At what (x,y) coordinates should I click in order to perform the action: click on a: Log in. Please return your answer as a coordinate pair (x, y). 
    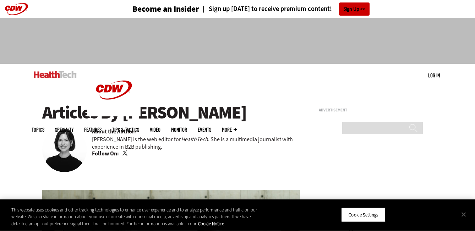
    Looking at the image, I should click on (434, 75).